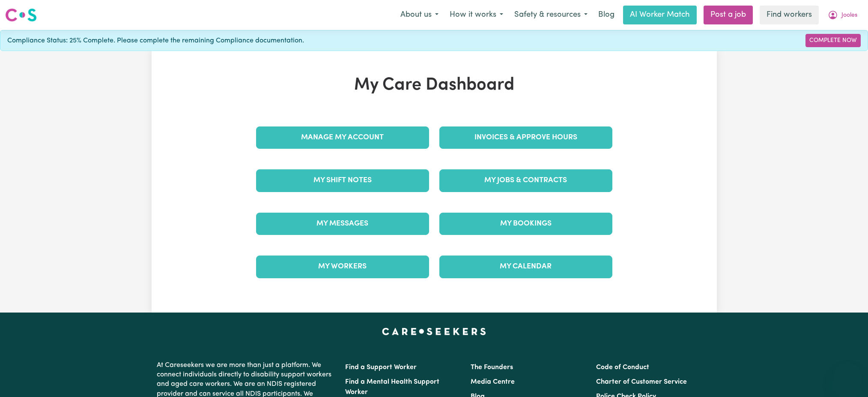  What do you see at coordinates (342, 180) in the screenshot?
I see `a: My Shift Notes` at bounding box center [342, 180].